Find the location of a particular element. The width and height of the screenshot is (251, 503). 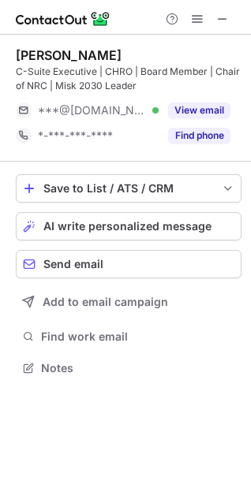

img: ContactOut v5.3.10 is located at coordinates (63, 19).